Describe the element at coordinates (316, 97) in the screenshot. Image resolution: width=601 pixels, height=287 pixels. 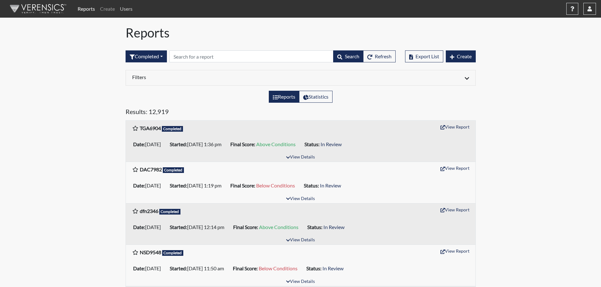
I see `label: View statistics about completed interviews` at that location.